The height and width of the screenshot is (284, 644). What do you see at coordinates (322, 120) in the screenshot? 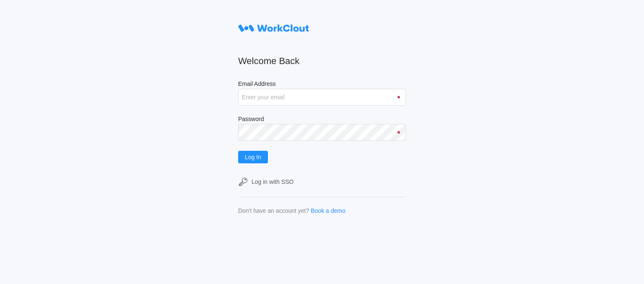
I see `label: Password` at bounding box center [322, 120].